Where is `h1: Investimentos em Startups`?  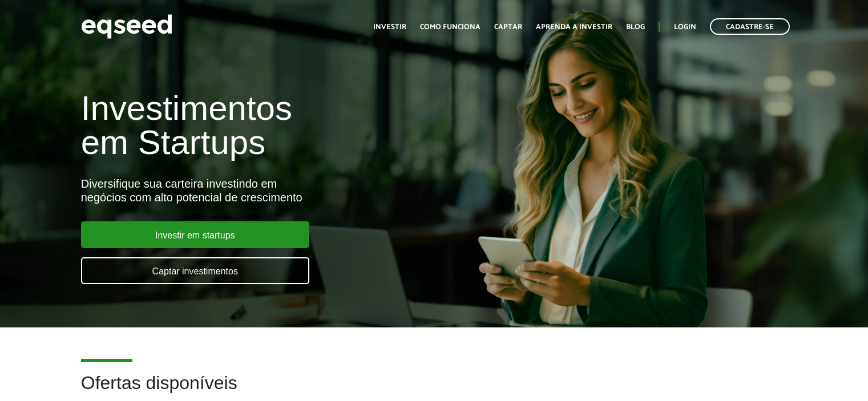
h1: Investimentos em Startups is located at coordinates (289, 126).